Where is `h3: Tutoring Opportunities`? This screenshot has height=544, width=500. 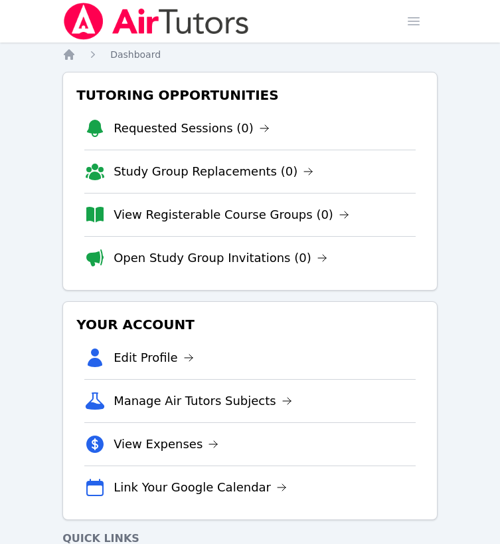
h3: Tutoring Opportunities is located at coordinates (250, 95).